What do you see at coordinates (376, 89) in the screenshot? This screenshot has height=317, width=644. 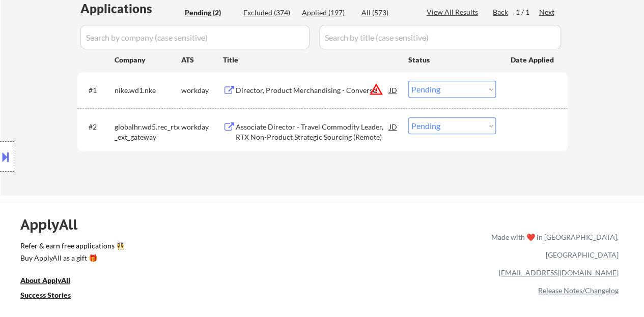 I see `button: warning_amber` at bounding box center [376, 89].